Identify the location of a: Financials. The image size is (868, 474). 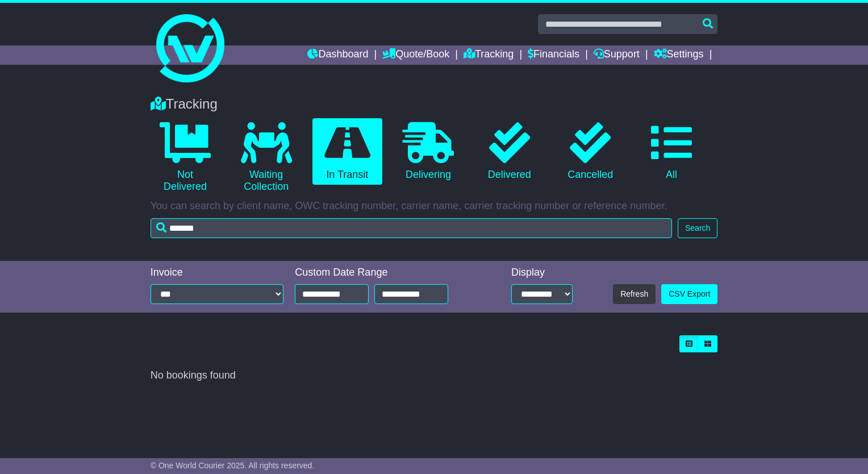
(554, 55).